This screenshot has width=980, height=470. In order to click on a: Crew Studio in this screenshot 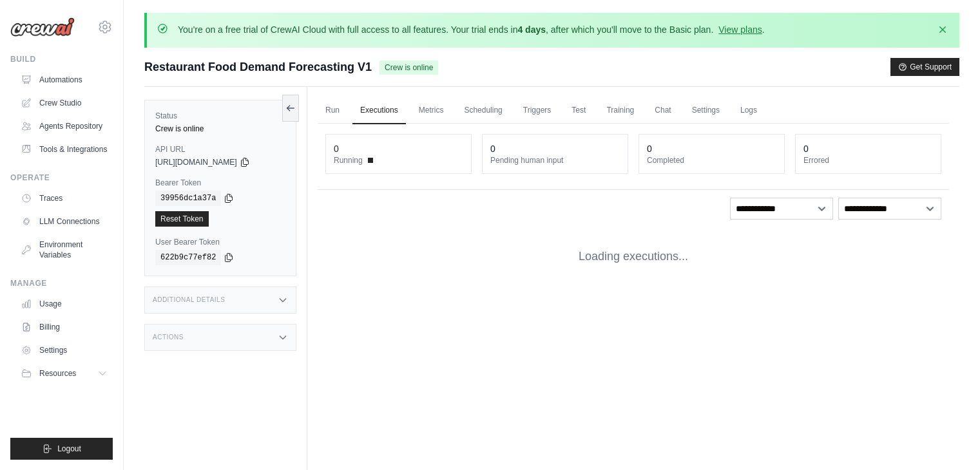, I will do `click(64, 103)`.